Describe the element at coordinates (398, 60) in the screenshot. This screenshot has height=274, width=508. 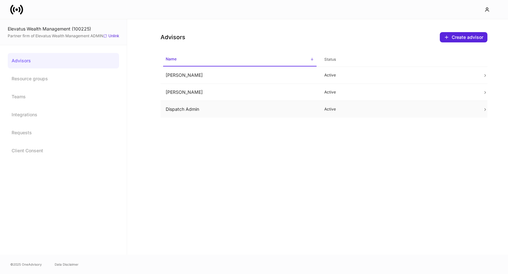
I see `span: Status` at that location.